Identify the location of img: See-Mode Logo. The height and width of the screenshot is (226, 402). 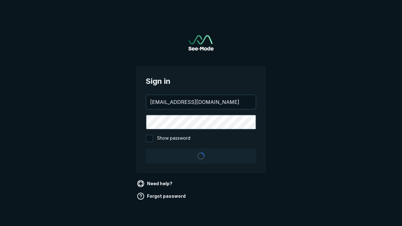
(201, 43).